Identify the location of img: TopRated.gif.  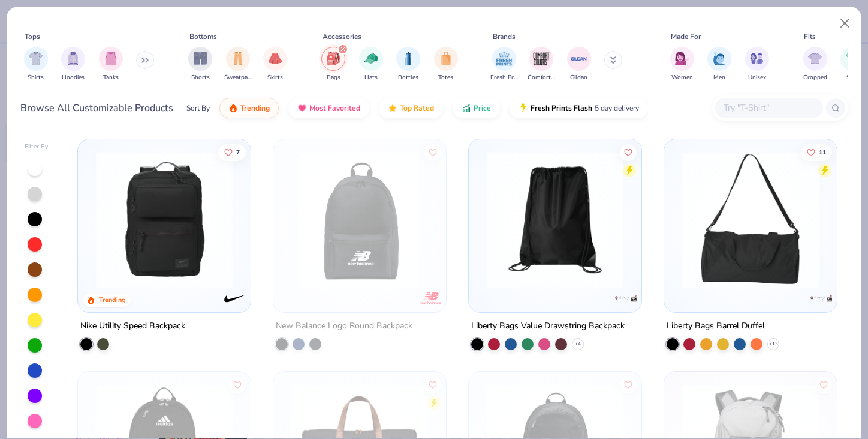
(392, 108).